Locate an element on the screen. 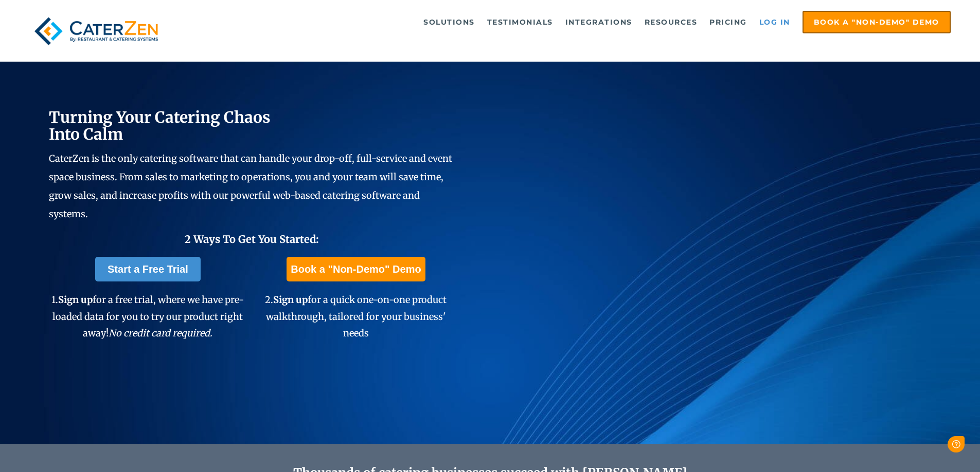 The width and height of the screenshot is (980, 472). a: Pricing is located at coordinates (728, 22).